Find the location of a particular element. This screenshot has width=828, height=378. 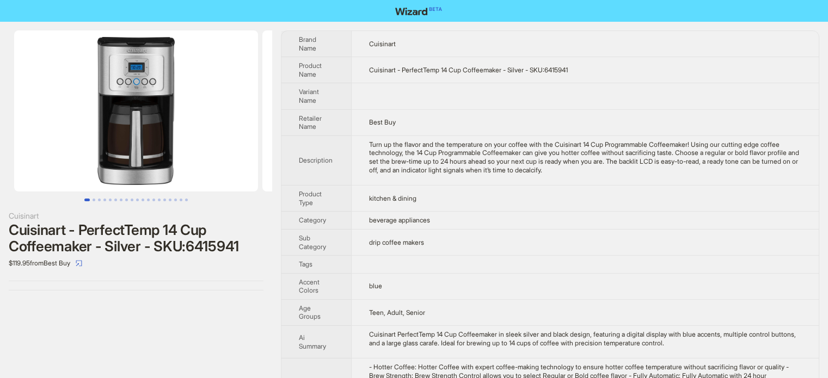

span: Category is located at coordinates (312, 220).